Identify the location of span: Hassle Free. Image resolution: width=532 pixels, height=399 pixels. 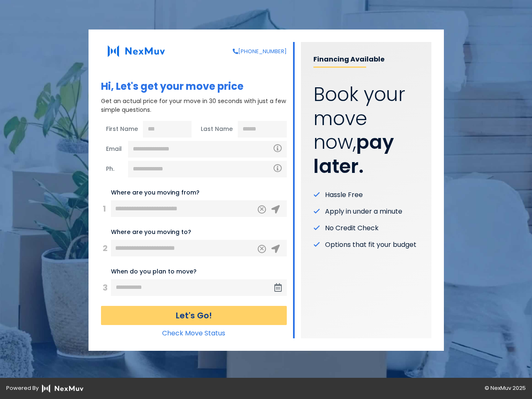
(344, 195).